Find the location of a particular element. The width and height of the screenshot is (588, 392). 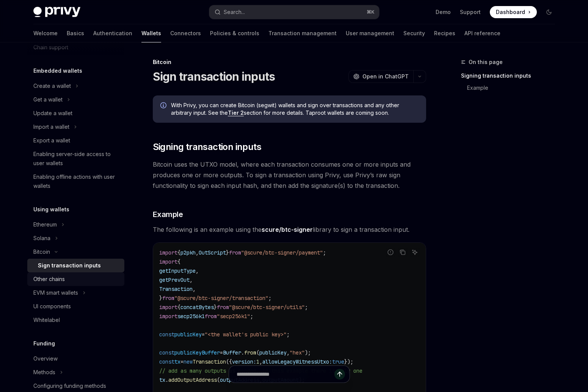

a: UI components is located at coordinates (76, 306).